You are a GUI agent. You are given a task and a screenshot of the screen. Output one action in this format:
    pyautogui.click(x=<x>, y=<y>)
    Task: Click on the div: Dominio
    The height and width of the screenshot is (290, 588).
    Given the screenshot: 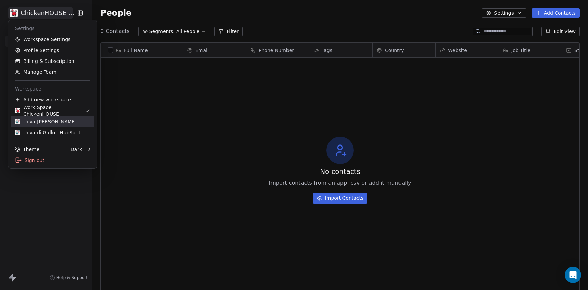 What is the action you would take?
    pyautogui.click(x=44, y=42)
    